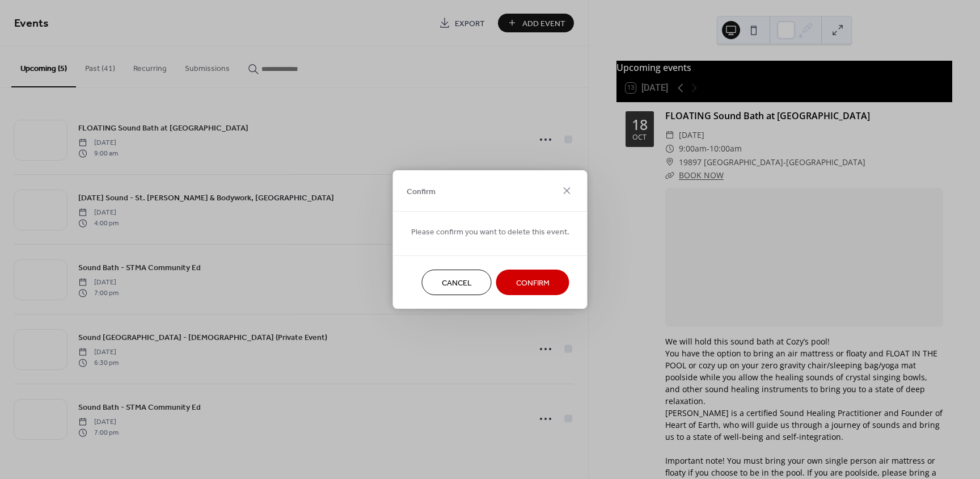 The height and width of the screenshot is (479, 980). I want to click on span: Cancel, so click(456, 283).